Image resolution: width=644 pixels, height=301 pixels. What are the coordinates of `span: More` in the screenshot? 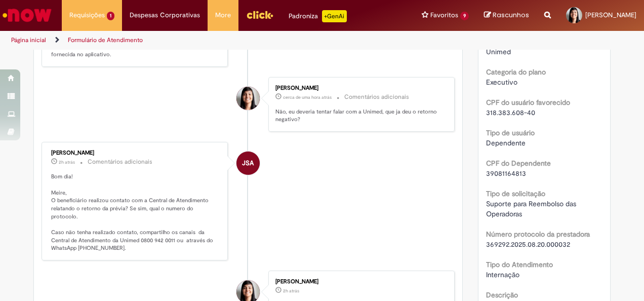 It's located at (223, 15).